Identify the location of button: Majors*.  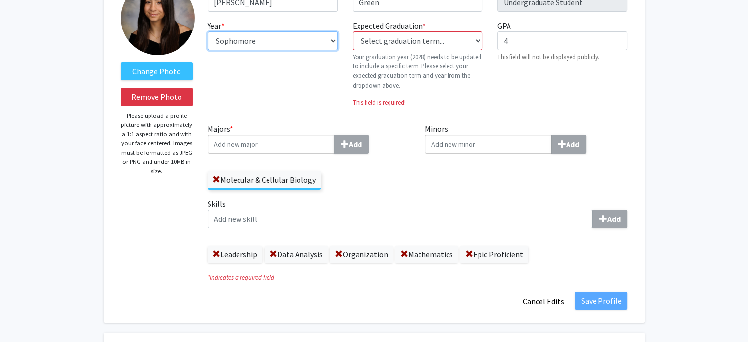
(351, 144).